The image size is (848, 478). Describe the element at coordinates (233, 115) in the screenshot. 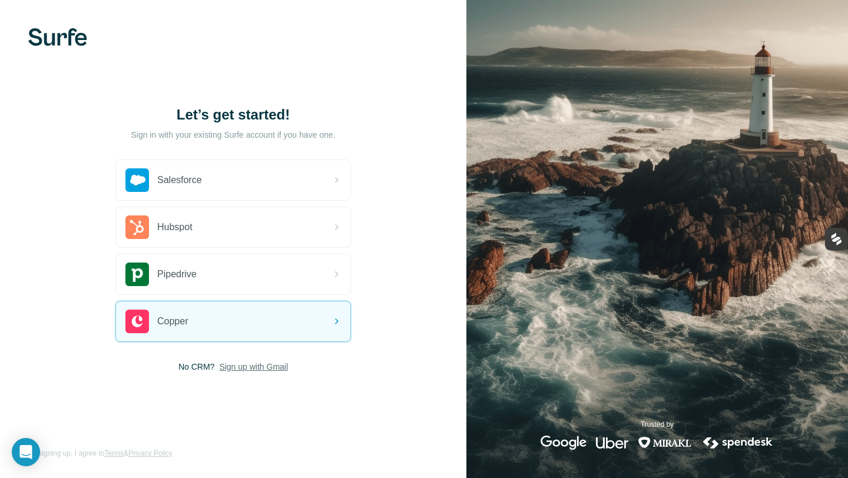

I see `h1: Let’s get started!` at that location.